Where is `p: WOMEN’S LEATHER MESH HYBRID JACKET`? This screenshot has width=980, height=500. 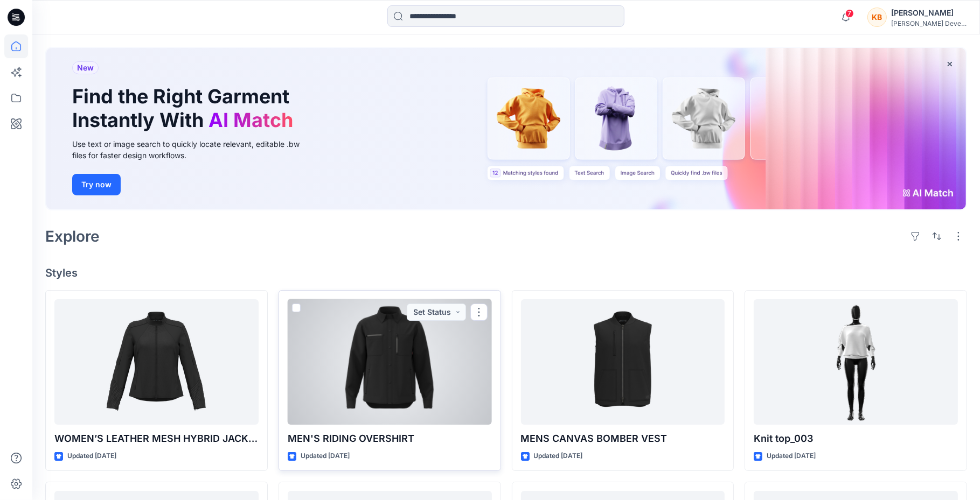 p: WOMEN’S LEATHER MESH HYBRID JACKET is located at coordinates (156, 439).